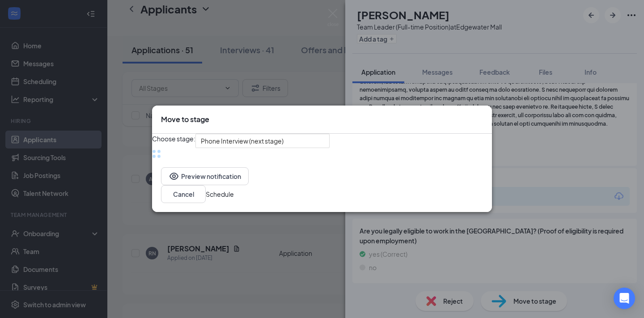 This screenshot has width=644, height=318. Describe the element at coordinates (220, 195) in the screenshot. I see `button: Schedule` at that location.